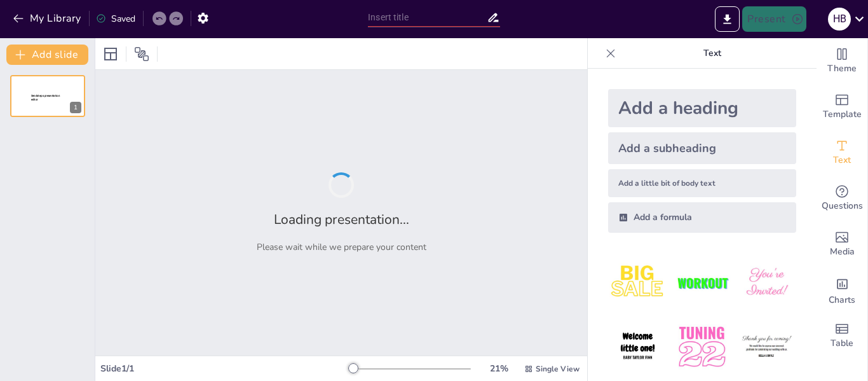  What do you see at coordinates (842, 69) in the screenshot?
I see `span: Theme` at bounding box center [842, 69].